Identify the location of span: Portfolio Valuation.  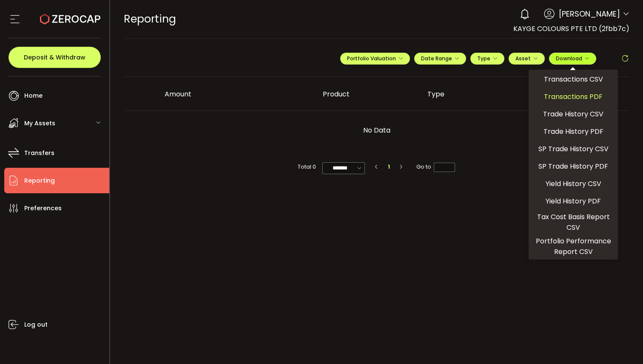
(375, 58).